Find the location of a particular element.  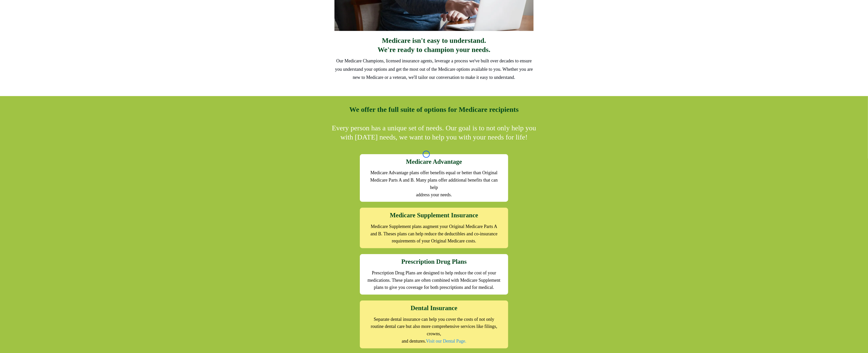

strong: Prescription Drug Plans is located at coordinates (434, 262).